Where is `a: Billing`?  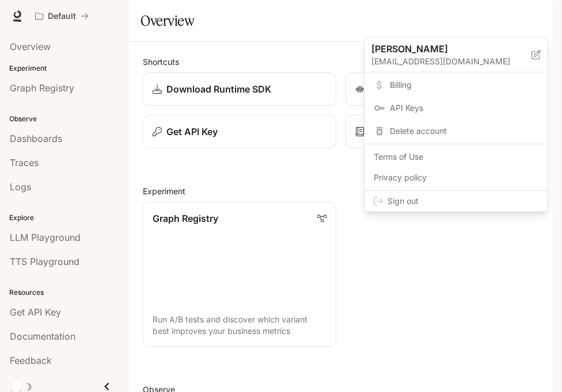
a: Billing is located at coordinates (456, 85).